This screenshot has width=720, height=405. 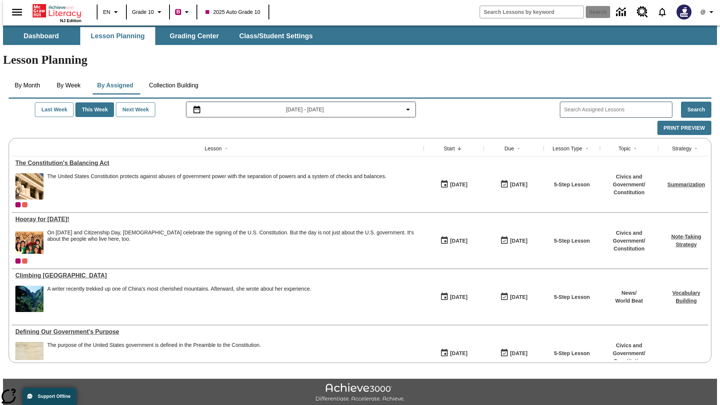 I want to click on button: 03/31/26: Last day the lesson can be accessed, so click(x=514, y=353).